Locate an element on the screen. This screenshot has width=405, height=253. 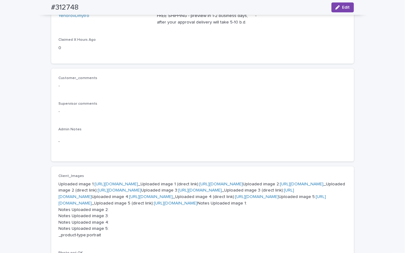
span: Edit is located at coordinates (346, 7).